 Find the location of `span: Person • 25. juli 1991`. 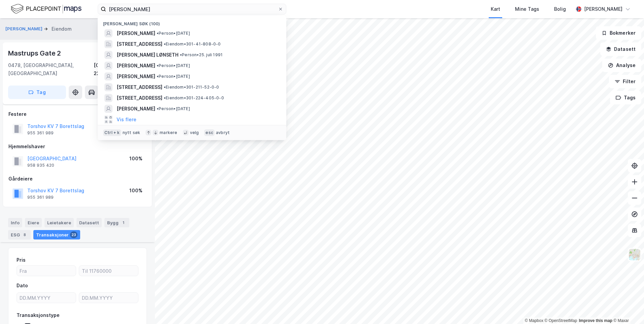

span: Person • 25. juli 1991 is located at coordinates (201, 55).